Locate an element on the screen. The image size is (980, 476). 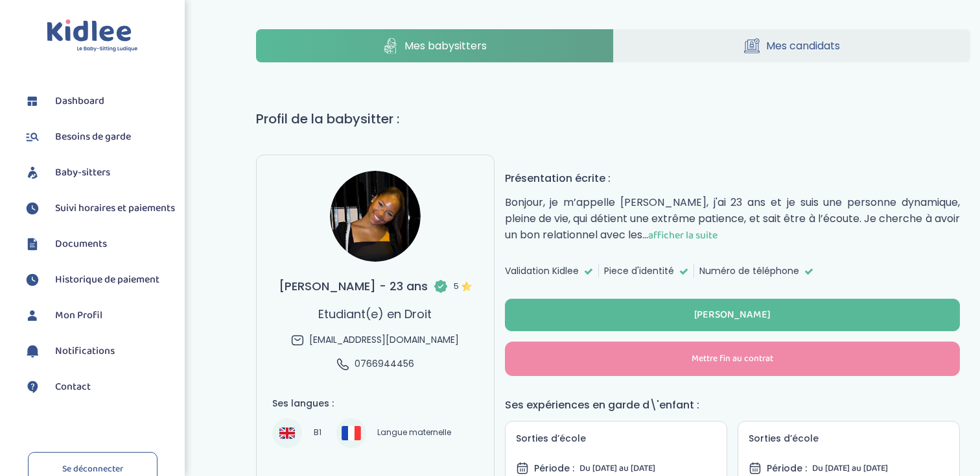
span: Suivi horaires et paiements is located at coordinates (115, 208).